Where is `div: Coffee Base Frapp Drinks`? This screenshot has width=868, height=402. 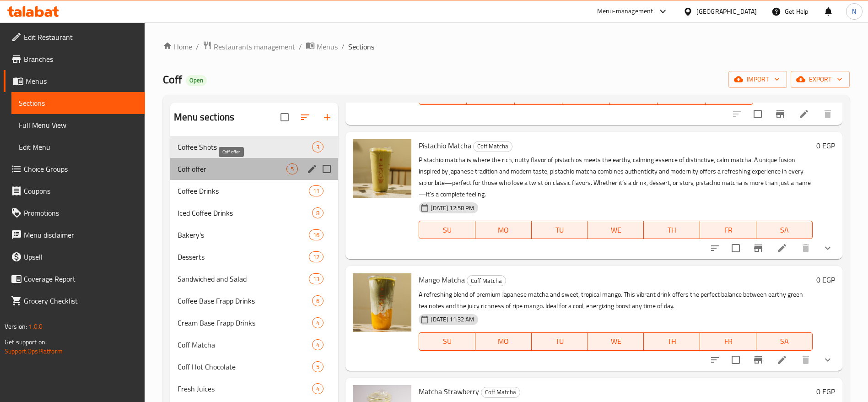
div: Coffee Base Frapp Drinks is located at coordinates (245, 301).